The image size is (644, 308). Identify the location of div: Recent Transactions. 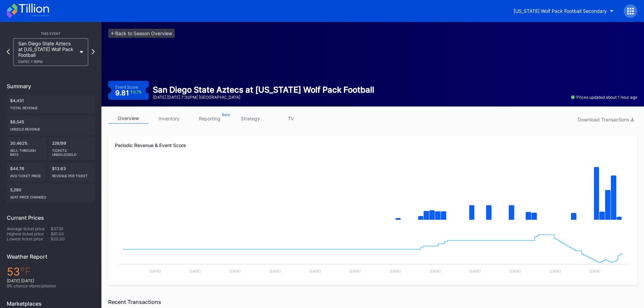
(373, 302).